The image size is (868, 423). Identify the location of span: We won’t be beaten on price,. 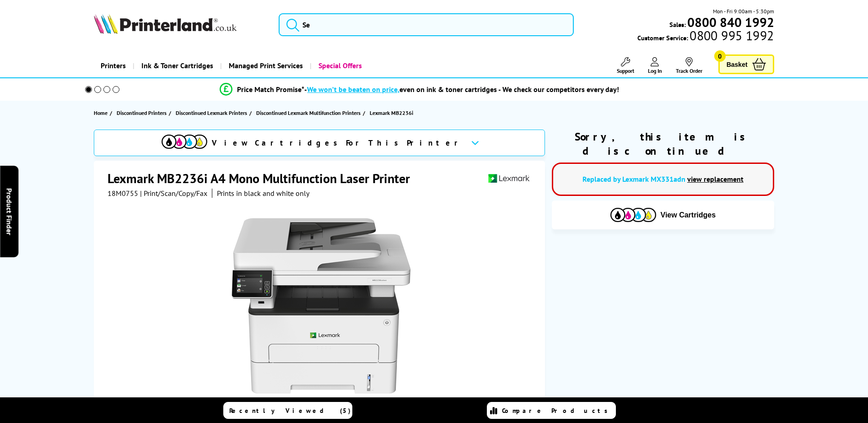
(353, 89).